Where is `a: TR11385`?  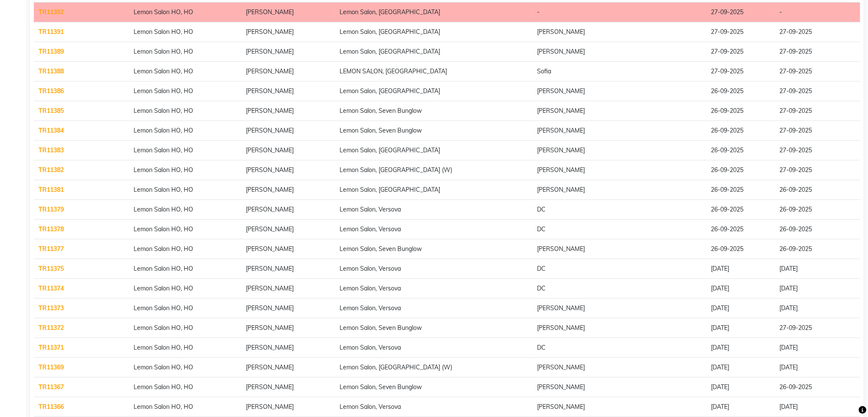
a: TR11385 is located at coordinates (52, 111).